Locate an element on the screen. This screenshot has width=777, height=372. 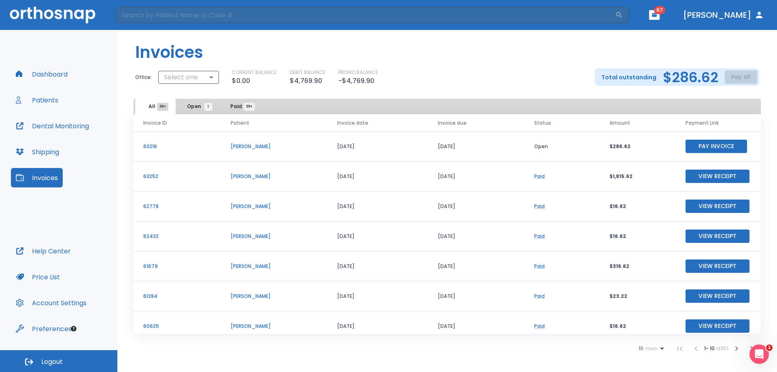
input: Search by Patient Name or Case # is located at coordinates (366, 15).